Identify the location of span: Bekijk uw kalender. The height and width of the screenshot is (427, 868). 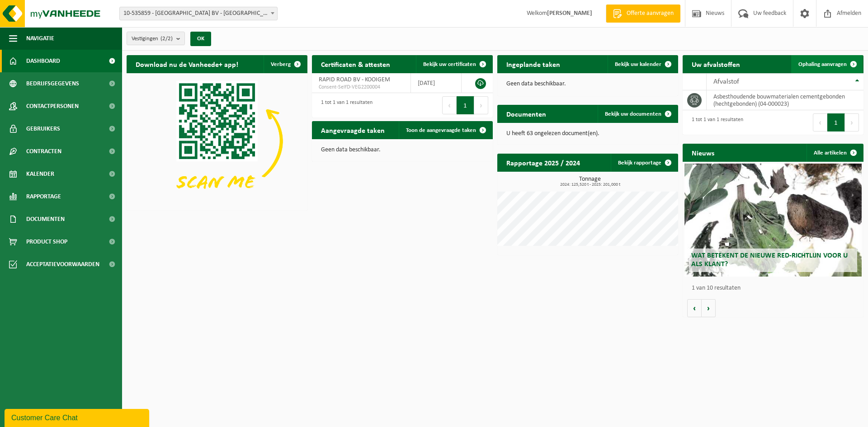
(637, 65).